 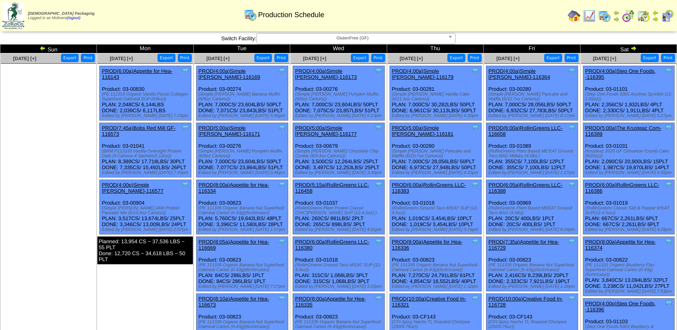 What do you see at coordinates (330, 302) in the screenshot?
I see `a: PROD(8:00a)Appetite for Hea-116335` at bounding box center [330, 302].